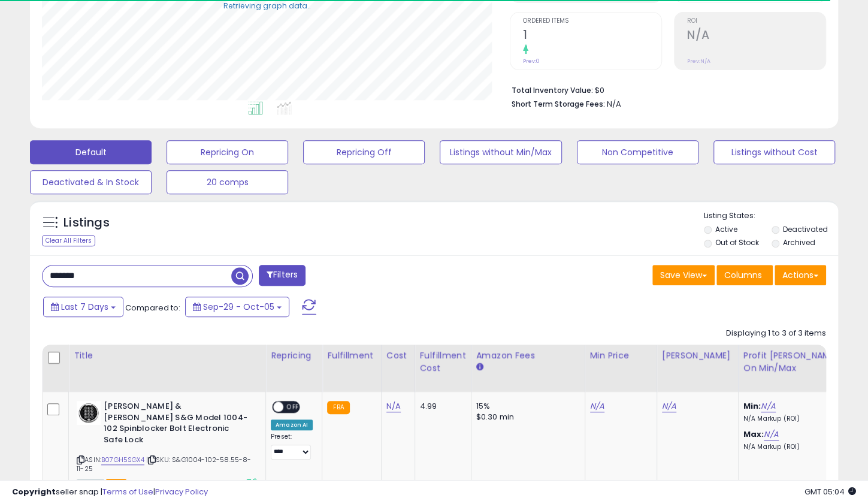 The image size is (868, 504). What do you see at coordinates (91, 484) in the screenshot?
I see `span: All listings currently available for purchase on Amazon` at bounding box center [91, 484].